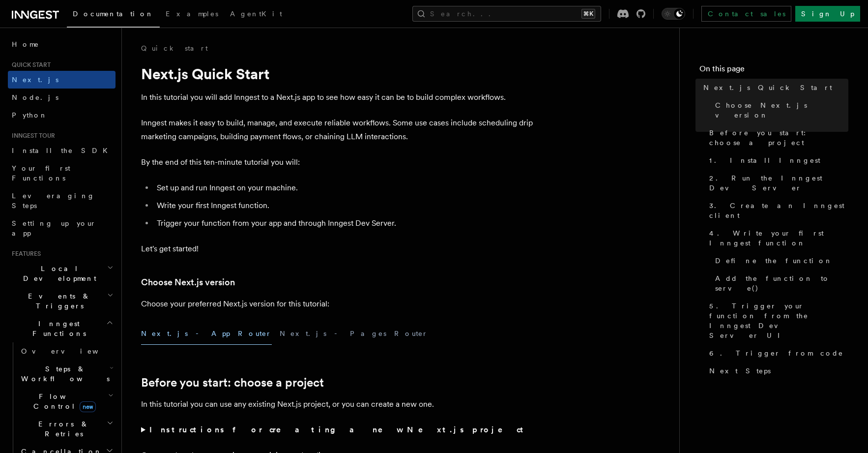 This screenshot has width=868, height=453. I want to click on a: Setting up your app, so click(61, 228).